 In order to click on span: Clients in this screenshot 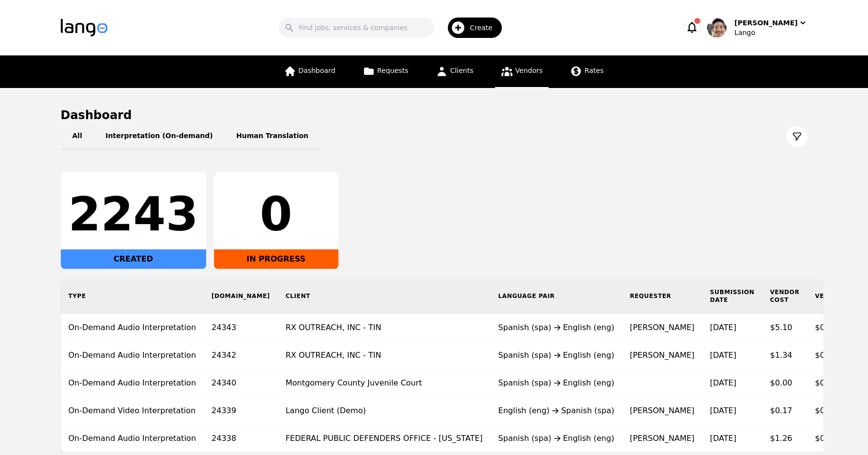, I will do `click(462, 70)`.